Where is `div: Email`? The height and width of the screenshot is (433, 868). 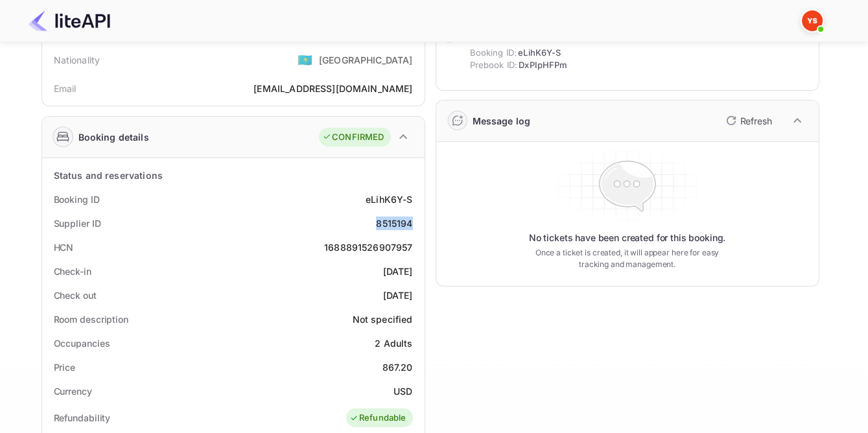 div: Email is located at coordinates (65, 88).